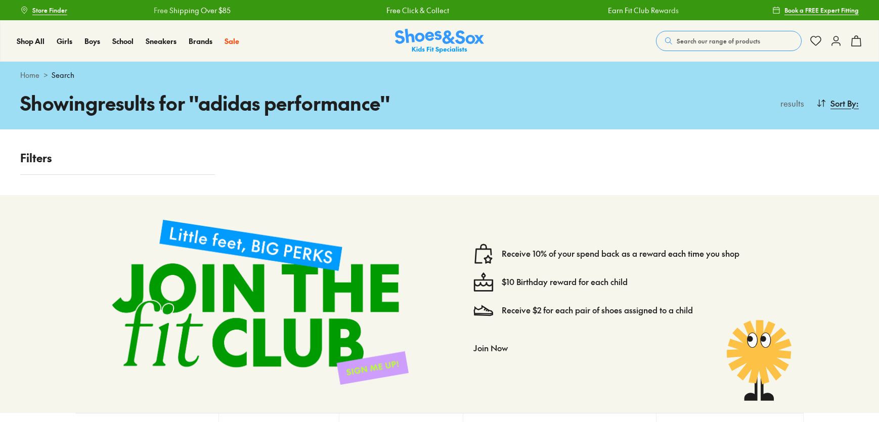 The height and width of the screenshot is (422, 879). Describe the element at coordinates (640, 10) in the screenshot. I see `a: Earn Fit Club Rewards` at that location.